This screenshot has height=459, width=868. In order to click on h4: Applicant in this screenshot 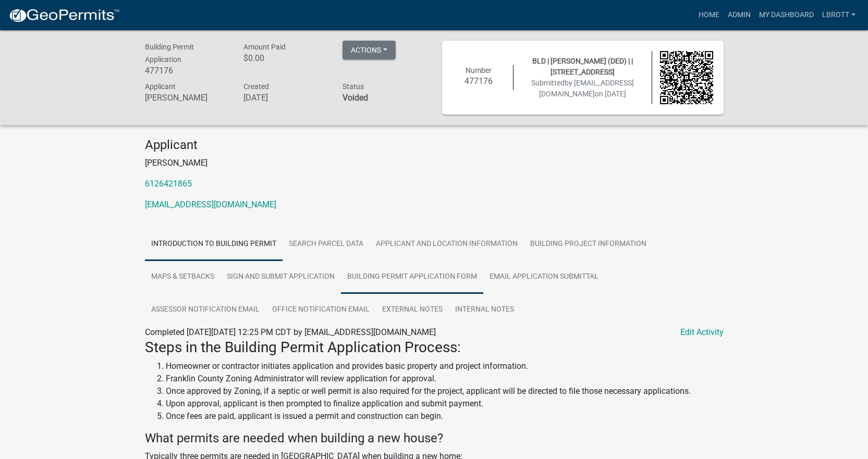, I will do `click(434, 145)`.